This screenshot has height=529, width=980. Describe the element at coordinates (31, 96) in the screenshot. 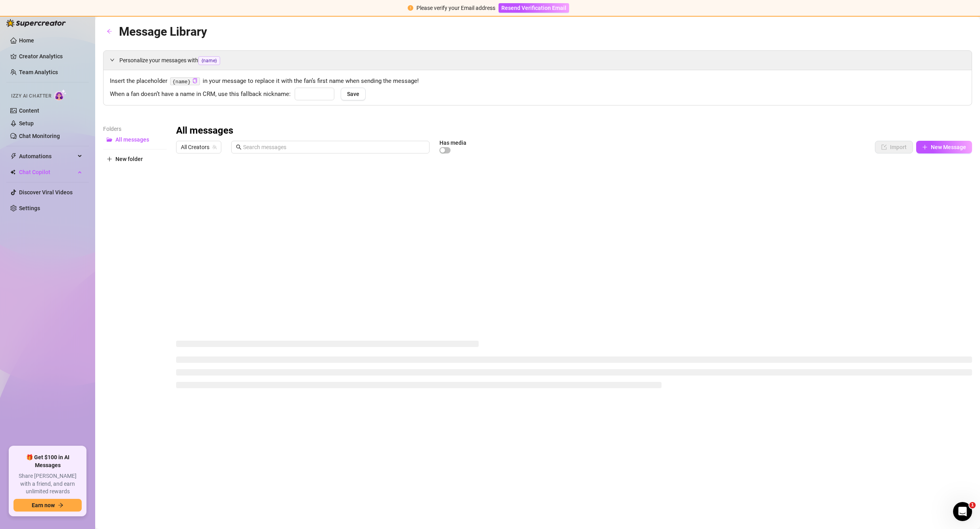

I see `span: Izzy AI Chatter` at that location.